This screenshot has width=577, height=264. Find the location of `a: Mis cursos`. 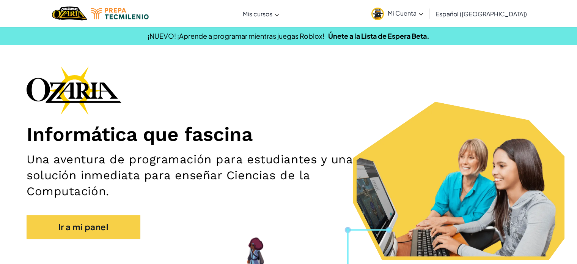

a: Mis cursos is located at coordinates (261, 14).